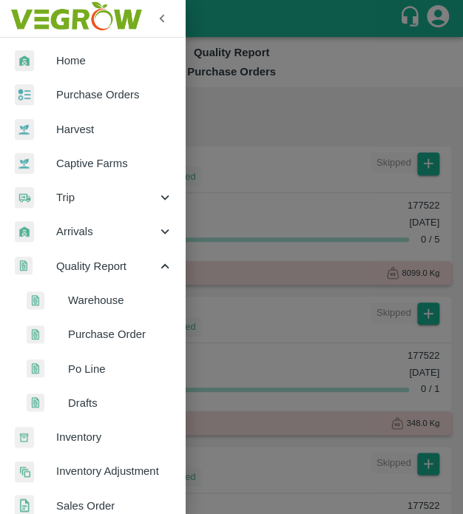 The width and height of the screenshot is (463, 514). Describe the element at coordinates (107, 232) in the screenshot. I see `span: Arrivals` at that location.